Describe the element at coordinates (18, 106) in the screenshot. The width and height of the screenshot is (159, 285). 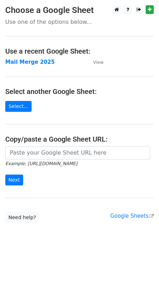
I see `a: Select...` at that location.